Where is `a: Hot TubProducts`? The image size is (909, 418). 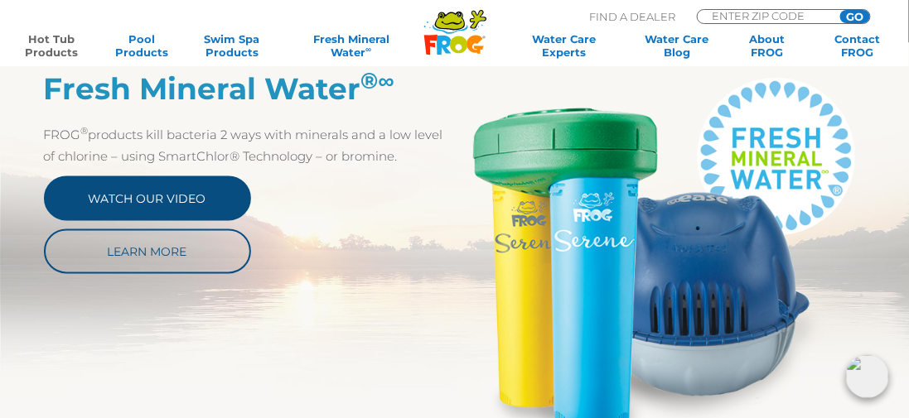 a: Hot TubProducts is located at coordinates (51, 46).